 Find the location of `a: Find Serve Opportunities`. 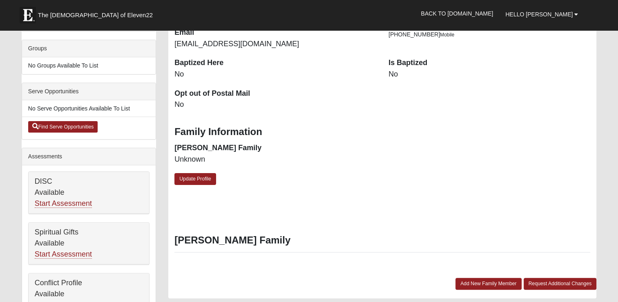

a: Find Serve Opportunities is located at coordinates (63, 127).